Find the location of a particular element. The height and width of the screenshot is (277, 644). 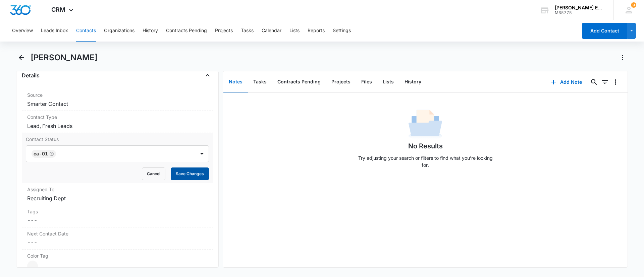

dd: Smarter Contact is located at coordinates (117, 104).